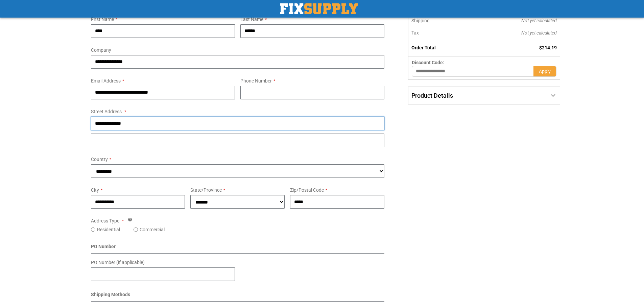 The image size is (644, 308). I want to click on span: $214.19, so click(548, 48).